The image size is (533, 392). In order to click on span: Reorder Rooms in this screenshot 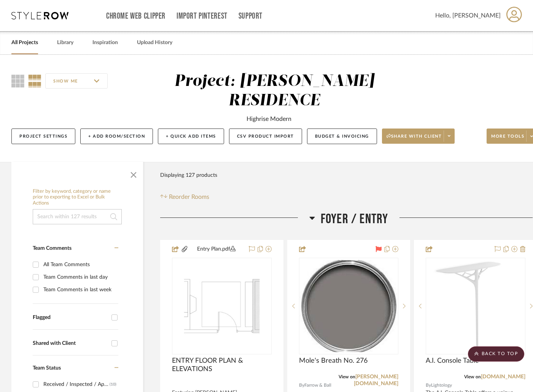, I will do `click(189, 197)`.